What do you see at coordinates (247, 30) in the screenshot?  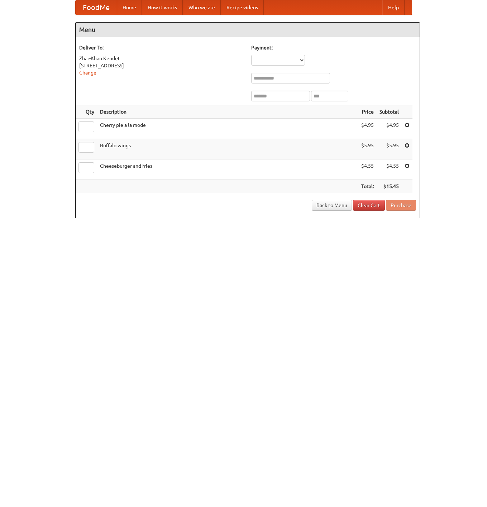 I see `h4: Menu` at bounding box center [247, 30].